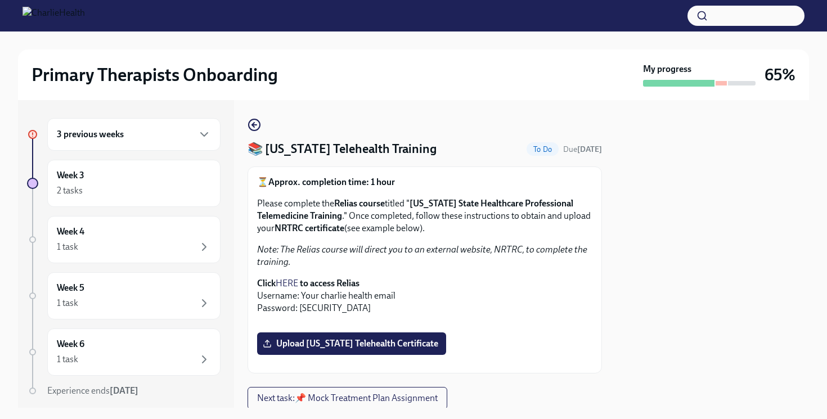 This screenshot has height=419, width=827. I want to click on strong: Approx. completion time: 1 hour, so click(331, 182).